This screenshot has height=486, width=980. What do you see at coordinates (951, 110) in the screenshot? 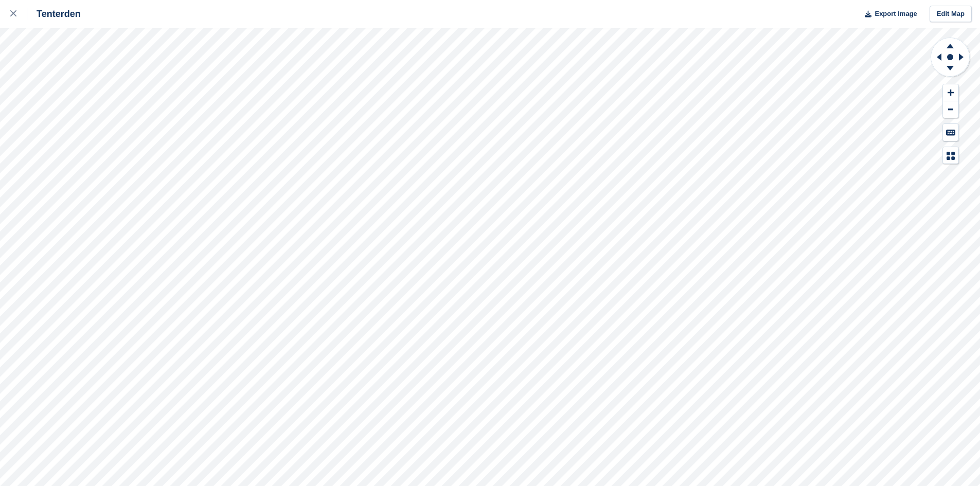
I see `button: Zoom Out` at bounding box center [951, 110].